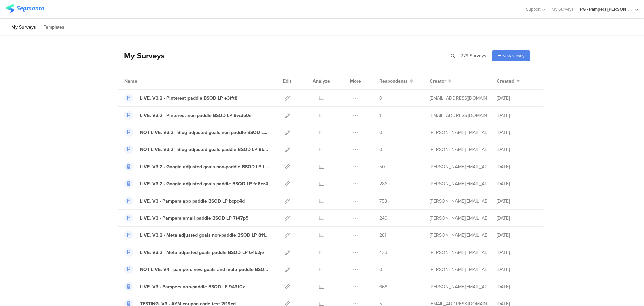 The height and width of the screenshot is (306, 644). I want to click on div: Name, so click(145, 81).